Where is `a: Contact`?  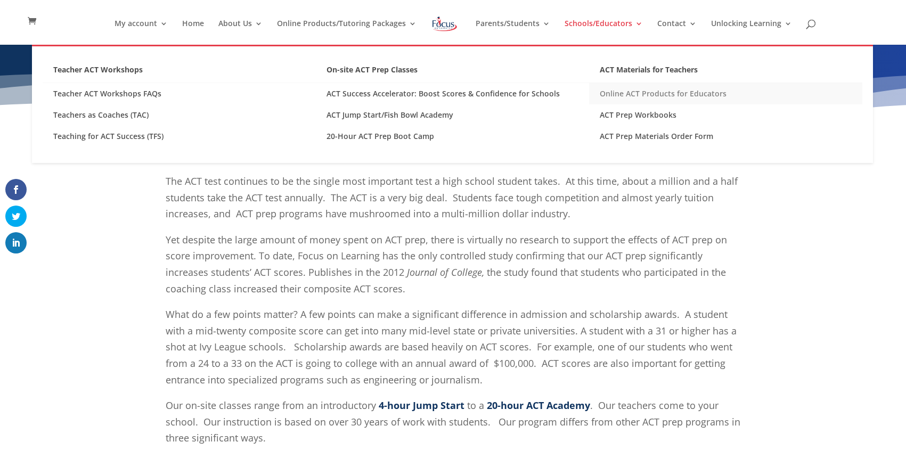 a: Contact is located at coordinates (677, 32).